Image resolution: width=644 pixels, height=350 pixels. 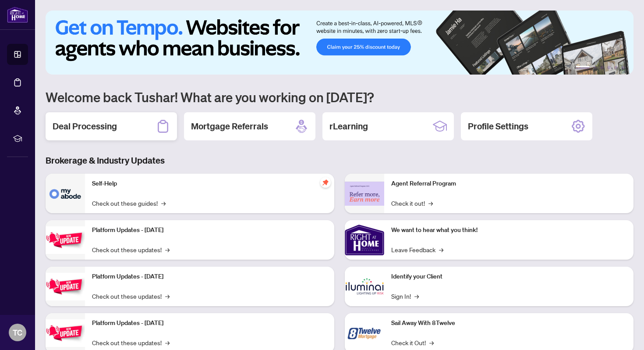 What do you see at coordinates (622, 332) in the screenshot?
I see `button: Open asap` at bounding box center [622, 332].